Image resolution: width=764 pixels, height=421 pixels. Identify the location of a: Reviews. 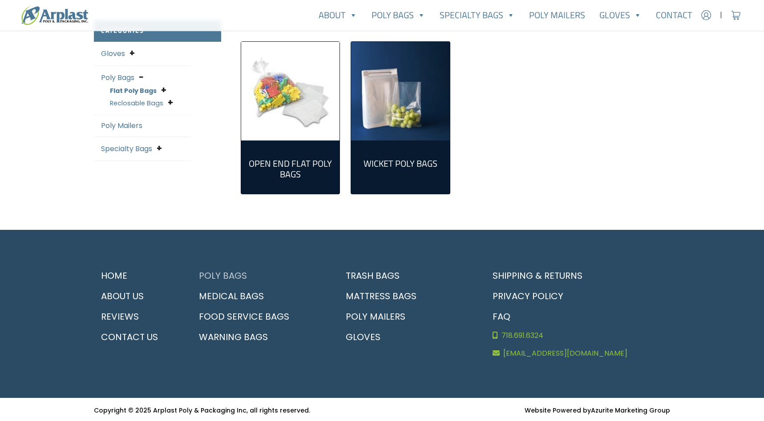
(137, 317).